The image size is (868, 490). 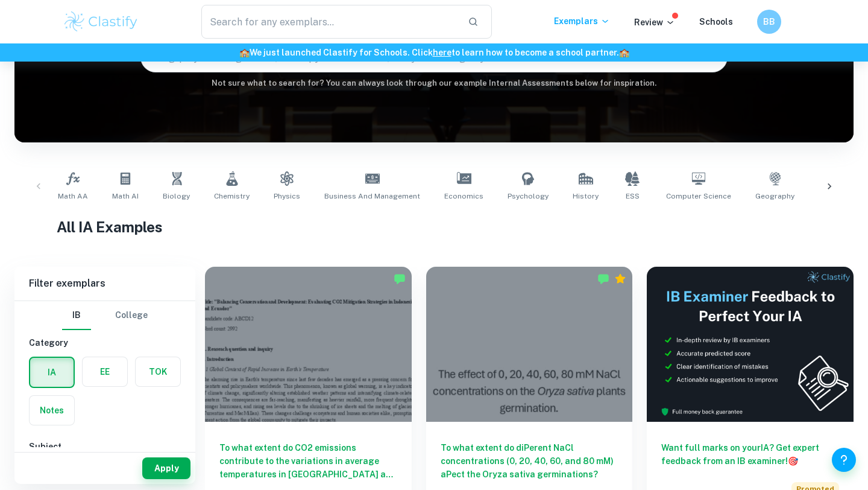 What do you see at coordinates (105, 316) in the screenshot?
I see `div: Filter type choice` at bounding box center [105, 316].